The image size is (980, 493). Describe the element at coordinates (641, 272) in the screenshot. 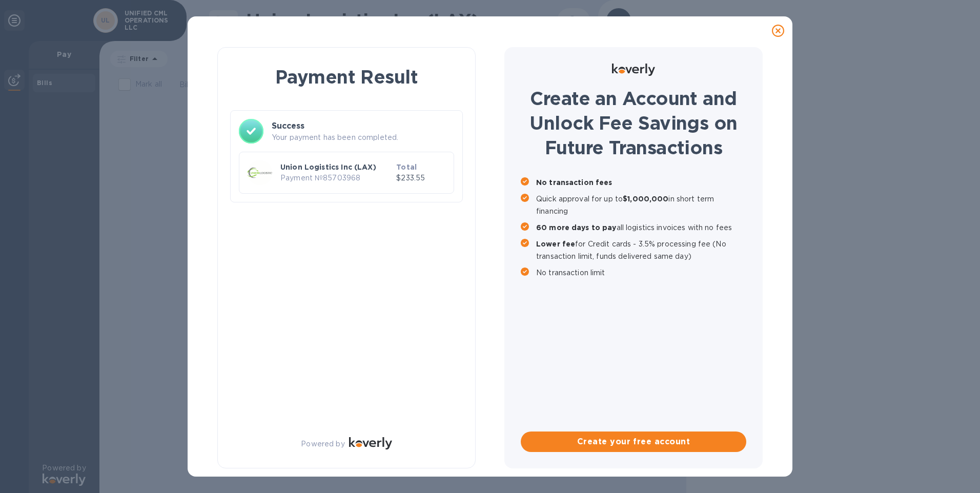

I see `p: No transaction limit` at that location.